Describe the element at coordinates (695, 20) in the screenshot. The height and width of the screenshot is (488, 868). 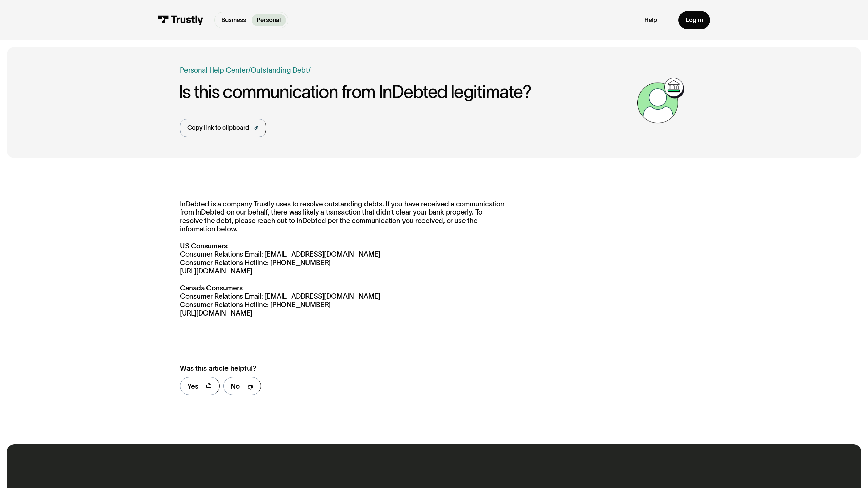
I see `div: Log in` at that location.